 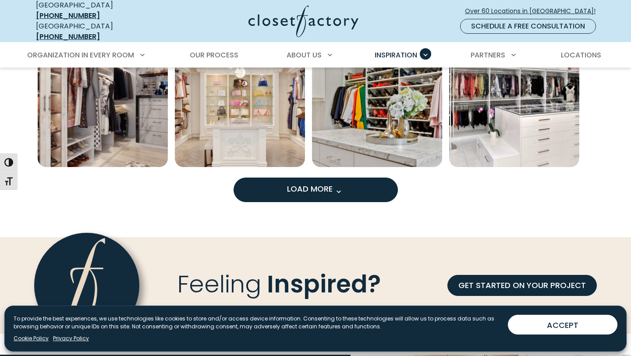 What do you see at coordinates (257, 322) in the screenshot?
I see `p: To provide the best experiences, we use technologies like cookies to store and/or access device i...` at bounding box center [257, 322].